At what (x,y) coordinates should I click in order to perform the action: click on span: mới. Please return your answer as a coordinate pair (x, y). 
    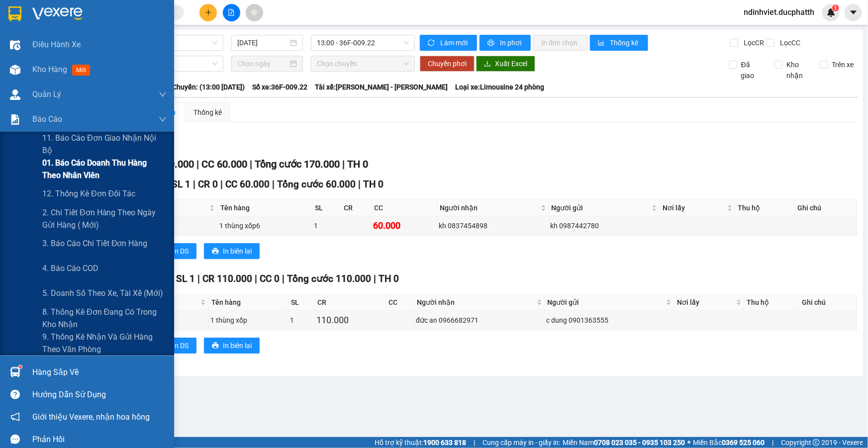
    Looking at the image, I should click on (81, 70).